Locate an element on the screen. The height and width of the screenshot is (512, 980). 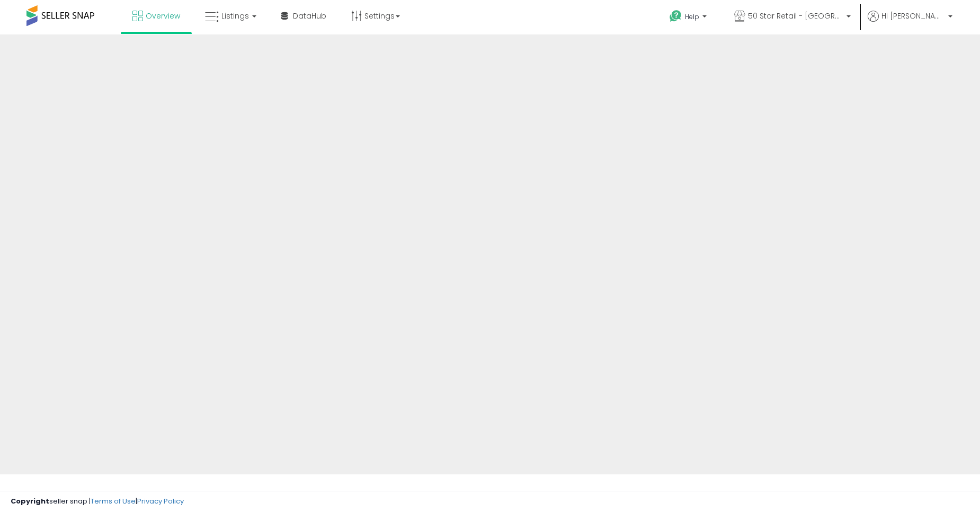
span: Help is located at coordinates (692, 16).